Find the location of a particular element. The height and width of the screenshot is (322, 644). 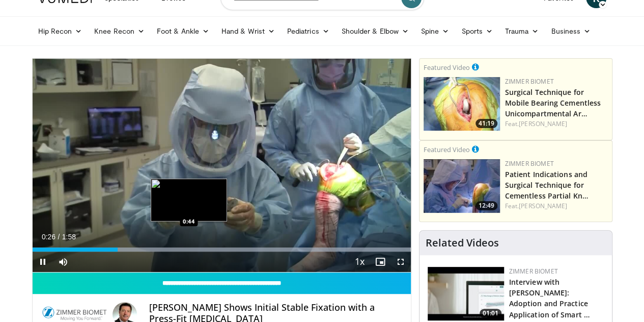

a: 12:49 is located at coordinates (462, 185).